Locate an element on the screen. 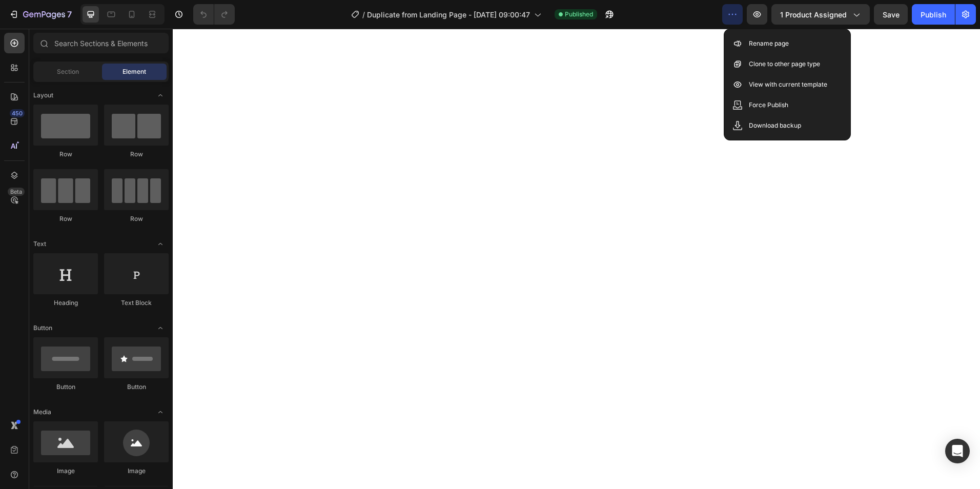 The image size is (980, 489). button: Publish is located at coordinates (933, 15).